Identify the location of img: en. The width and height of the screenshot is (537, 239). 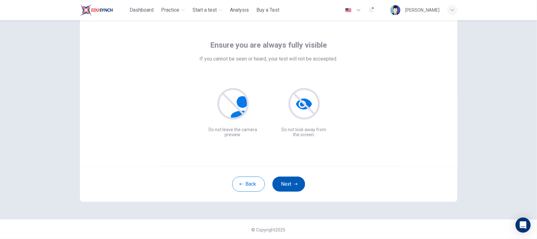
(349, 10).